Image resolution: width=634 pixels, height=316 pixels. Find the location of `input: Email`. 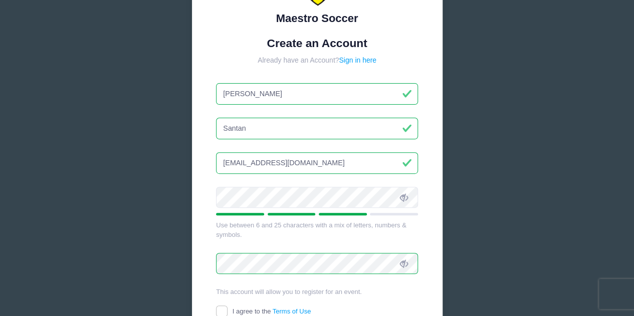

input: Email is located at coordinates (317, 163).